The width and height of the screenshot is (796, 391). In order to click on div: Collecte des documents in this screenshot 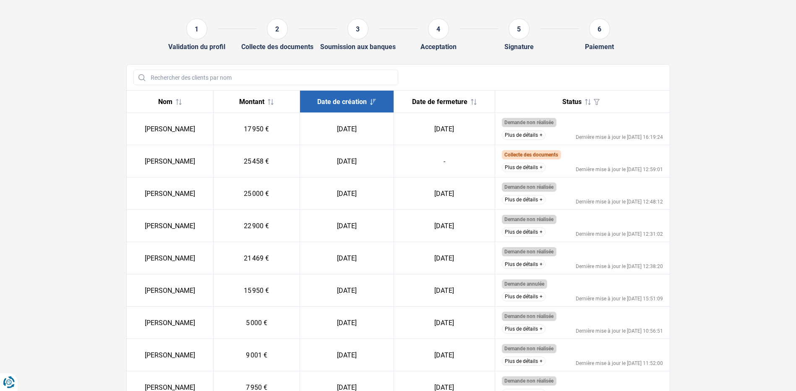, I will do `click(278, 47)`.